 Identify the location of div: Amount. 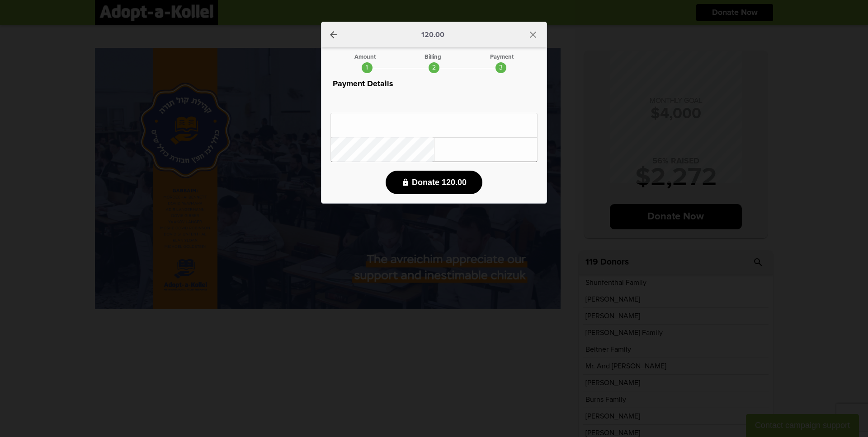
(365, 57).